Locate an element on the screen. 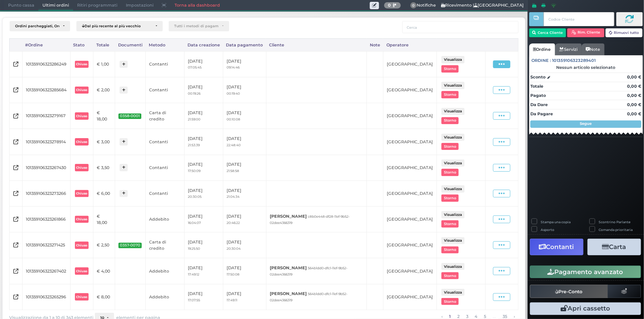  td: 101359106323286249 is located at coordinates (46, 64).